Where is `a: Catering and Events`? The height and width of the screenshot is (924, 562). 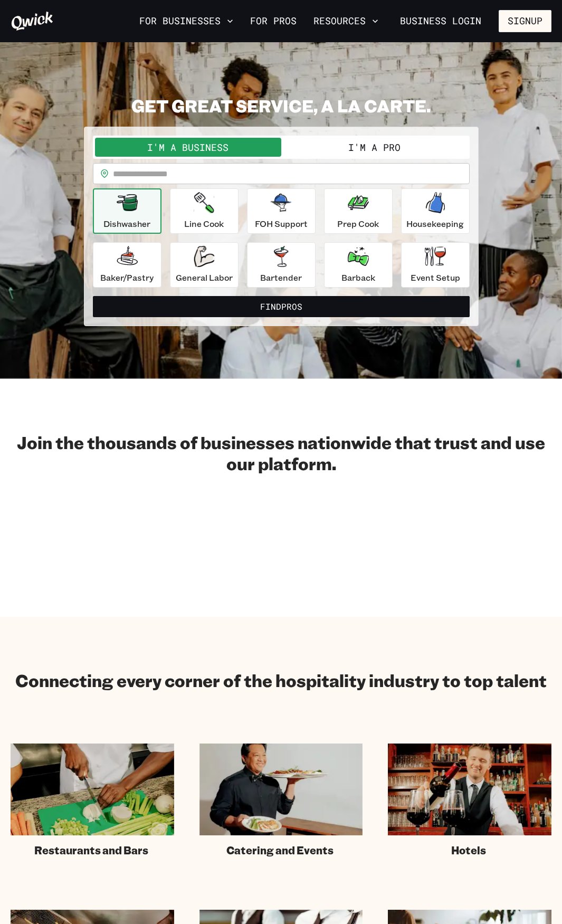
a: Catering and Events is located at coordinates (281, 800).